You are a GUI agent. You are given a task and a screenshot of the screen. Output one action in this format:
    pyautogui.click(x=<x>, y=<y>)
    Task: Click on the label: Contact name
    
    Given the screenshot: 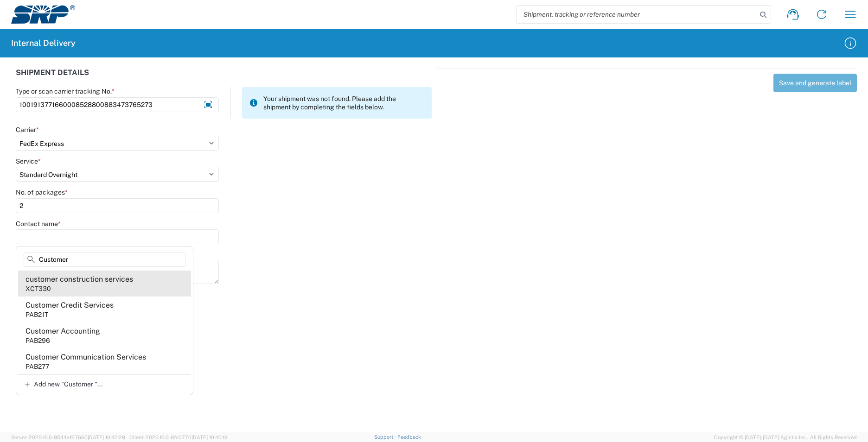 What is the action you would take?
    pyautogui.click(x=38, y=224)
    